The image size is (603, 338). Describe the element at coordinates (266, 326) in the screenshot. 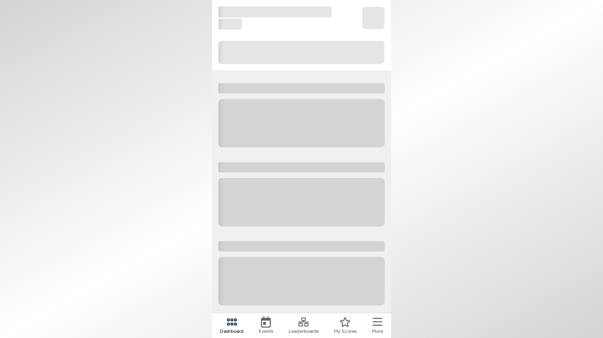

I see `a: Events` at that location.